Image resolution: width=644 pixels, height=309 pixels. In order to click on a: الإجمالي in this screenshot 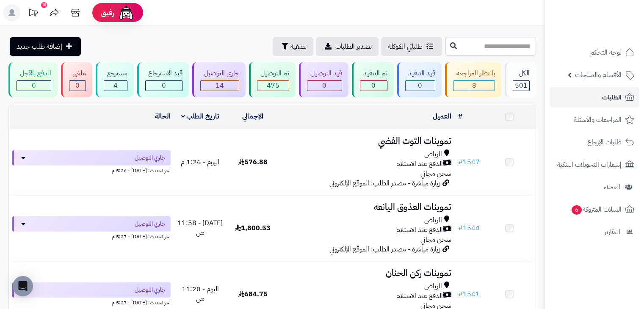, I will do `click(253, 117)`.